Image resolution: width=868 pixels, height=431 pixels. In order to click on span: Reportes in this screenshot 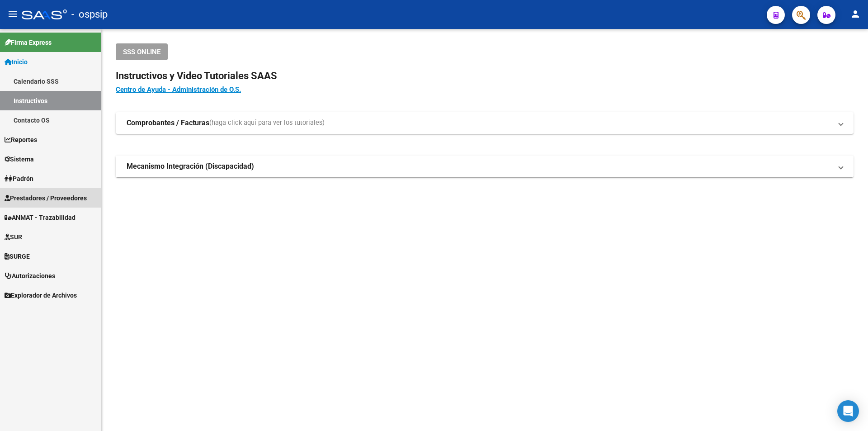, I will do `click(21, 140)`.